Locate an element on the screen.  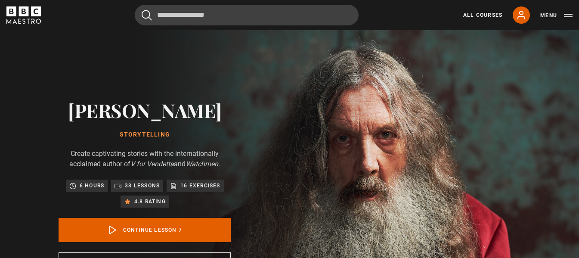
h1: Storytelling is located at coordinates (145, 135).